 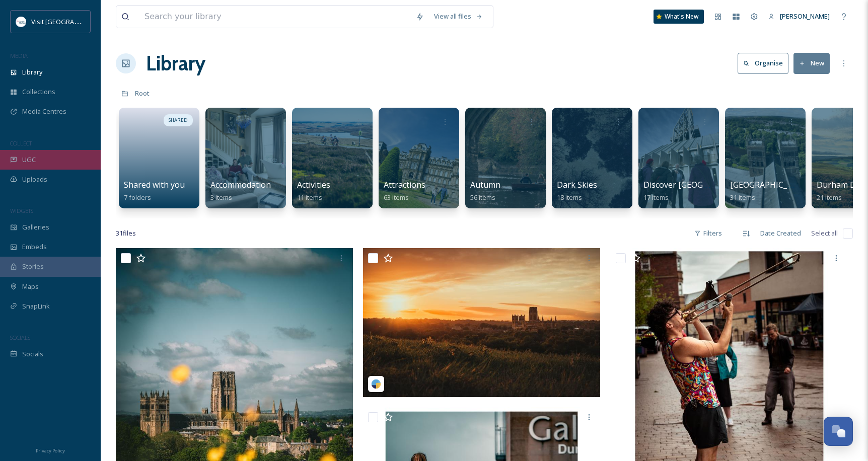 I want to click on div: Date Created, so click(x=780, y=233).